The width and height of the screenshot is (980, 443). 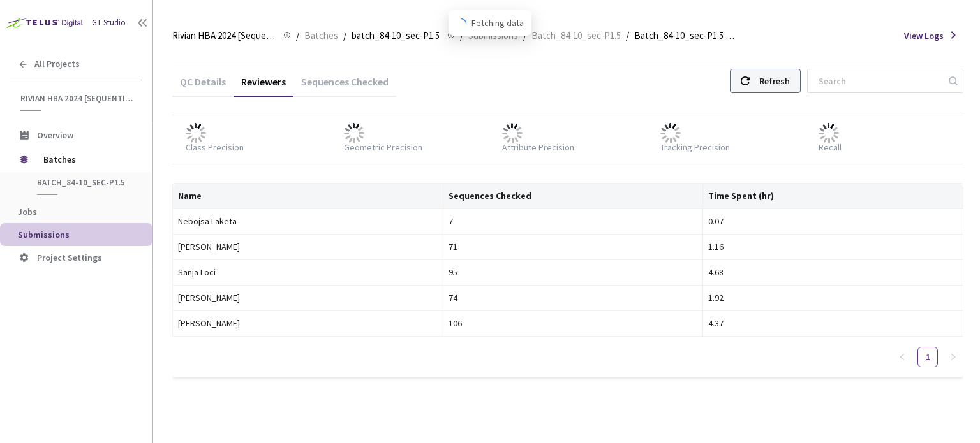 What do you see at coordinates (203, 86) in the screenshot?
I see `div: QC Details` at bounding box center [203, 86].